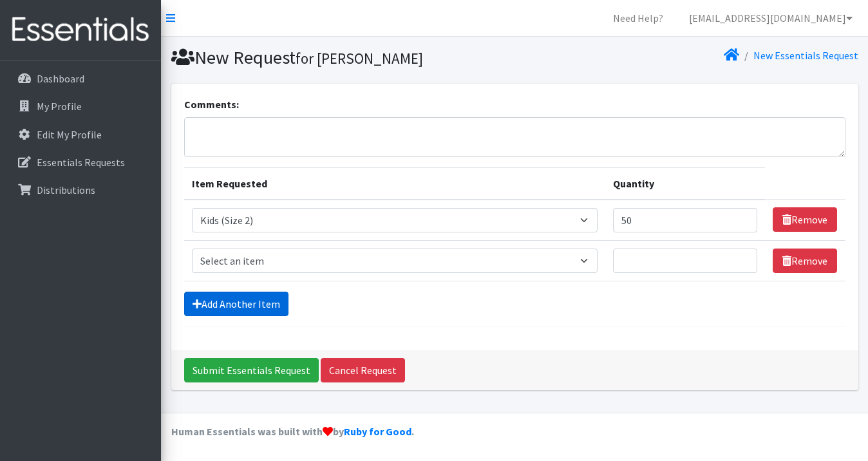 The width and height of the screenshot is (868, 461). I want to click on h1: New Request, so click(341, 57).